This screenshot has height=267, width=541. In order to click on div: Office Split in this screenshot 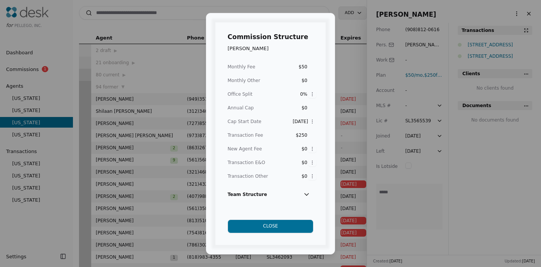, I will do `click(258, 94)`.